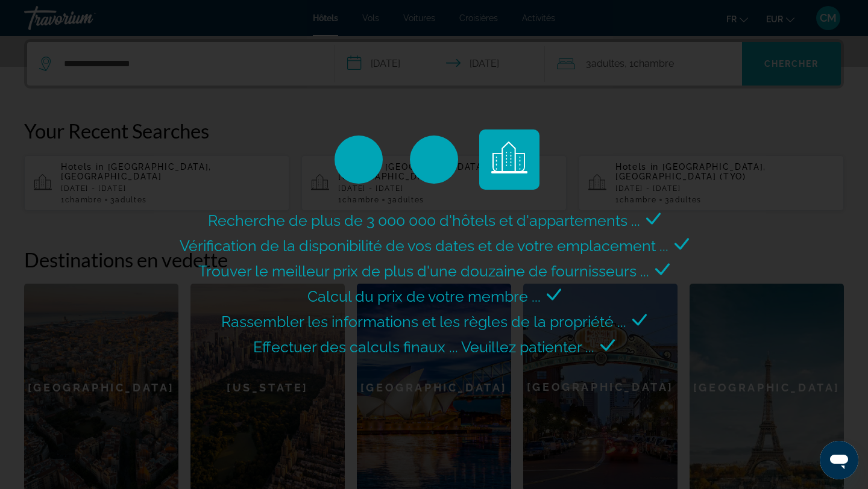 The width and height of the screenshot is (868, 489). Describe the element at coordinates (424, 220) in the screenshot. I see `span: Recherche de plus de 3 000 000 d'hôtels et d'appartements ...` at that location.